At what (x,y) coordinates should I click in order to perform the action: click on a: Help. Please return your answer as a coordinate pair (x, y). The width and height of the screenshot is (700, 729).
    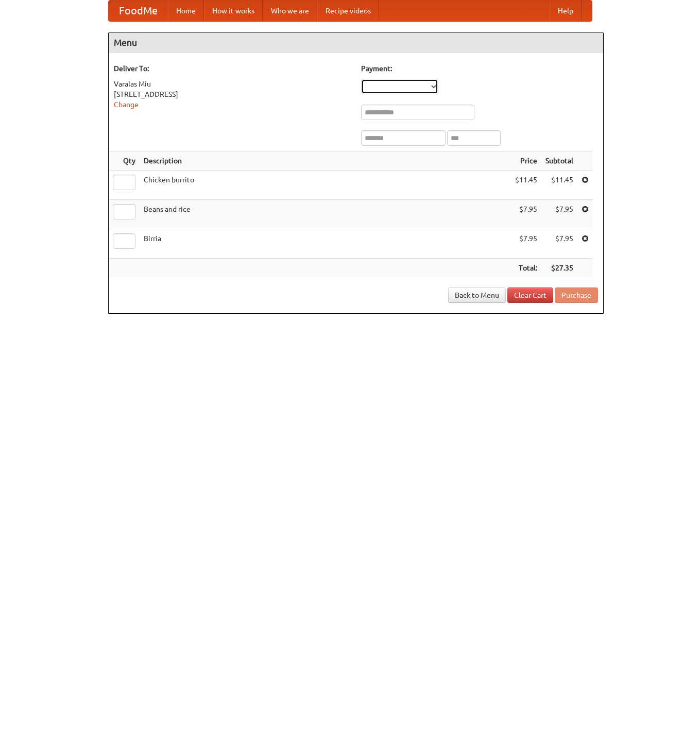
    Looking at the image, I should click on (566, 11).